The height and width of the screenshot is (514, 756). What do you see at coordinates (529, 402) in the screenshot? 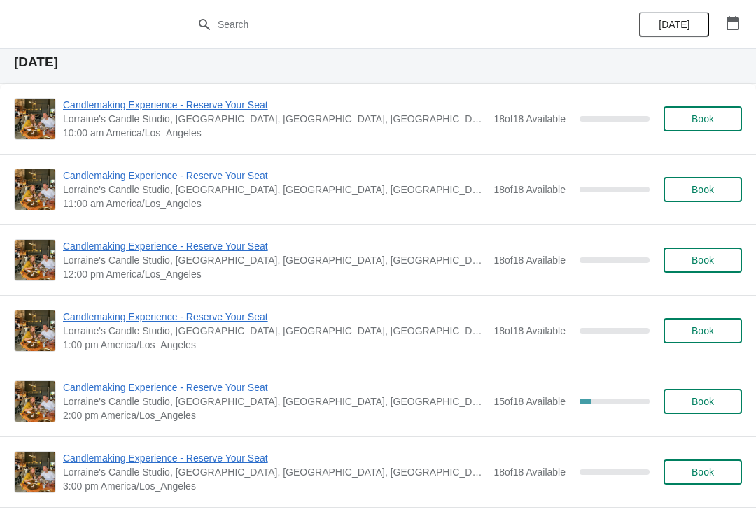
I see `span: 15 of 18 Available` at bounding box center [529, 402].